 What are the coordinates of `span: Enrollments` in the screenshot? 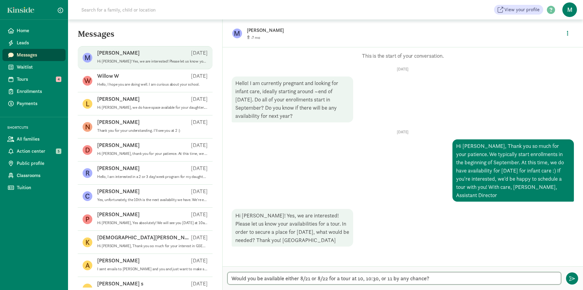 It's located at (39, 91).